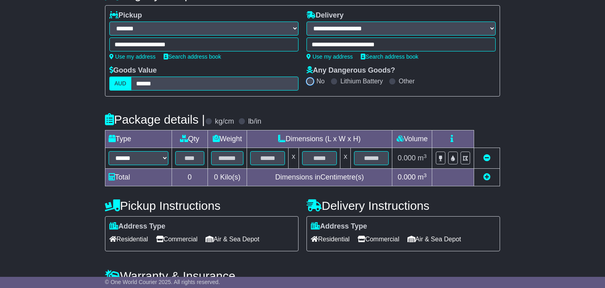 The image size is (605, 288). I want to click on a: Add new item, so click(487, 177).